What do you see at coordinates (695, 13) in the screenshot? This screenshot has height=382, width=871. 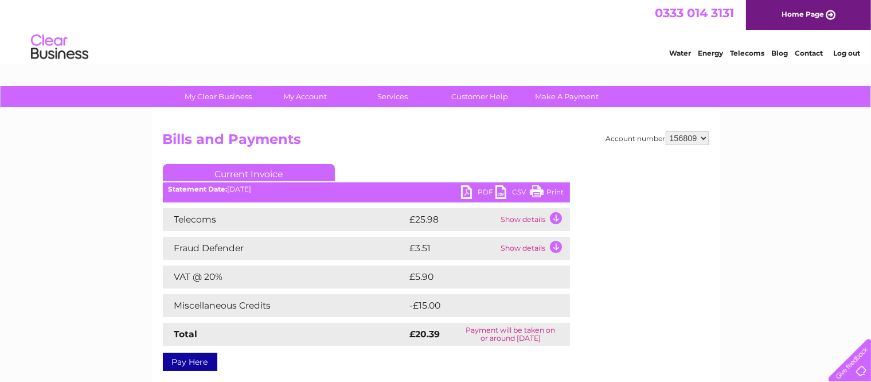 I see `a: 0333 014 3131` at bounding box center [695, 13].